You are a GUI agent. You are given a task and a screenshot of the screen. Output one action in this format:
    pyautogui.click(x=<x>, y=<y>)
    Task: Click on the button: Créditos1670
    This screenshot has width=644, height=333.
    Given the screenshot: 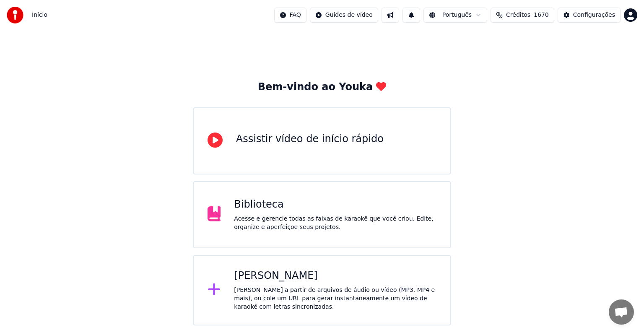 What is the action you would take?
    pyautogui.click(x=522, y=15)
    